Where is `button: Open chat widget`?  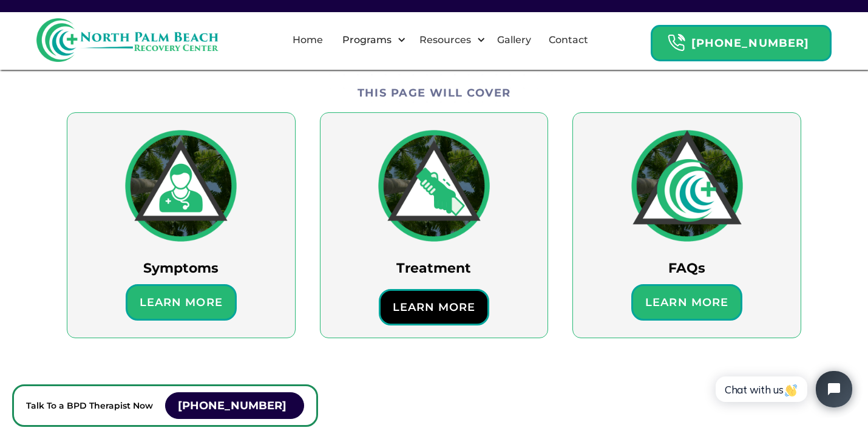 button: Open chat widget is located at coordinates (132, 29).